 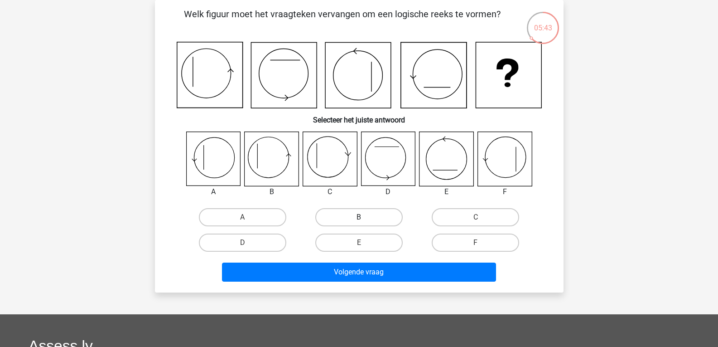 What do you see at coordinates (505, 192) in the screenshot?
I see `div: F` at bounding box center [505, 192].